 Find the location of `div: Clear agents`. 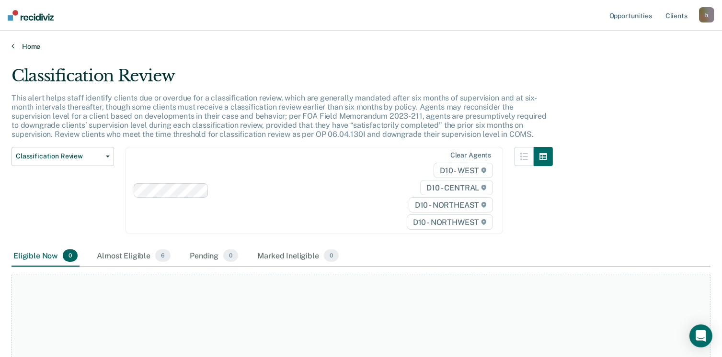

div: Clear agents is located at coordinates (471, 155).